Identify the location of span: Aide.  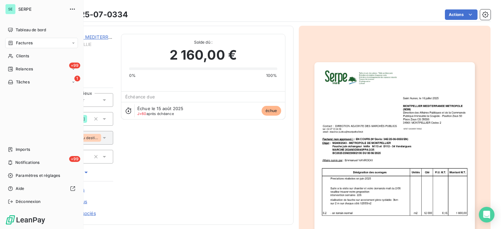
(20, 189).